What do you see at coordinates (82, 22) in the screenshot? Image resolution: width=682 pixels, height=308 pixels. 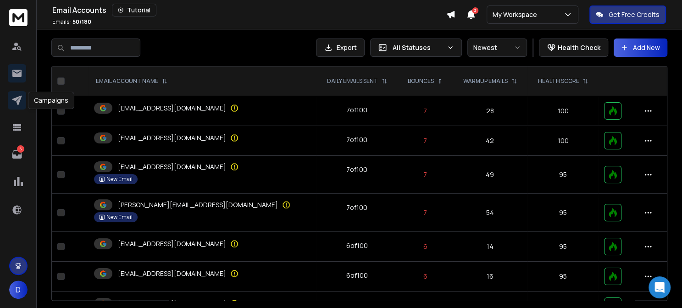 I see `span: 50 / 180` at bounding box center [82, 22].